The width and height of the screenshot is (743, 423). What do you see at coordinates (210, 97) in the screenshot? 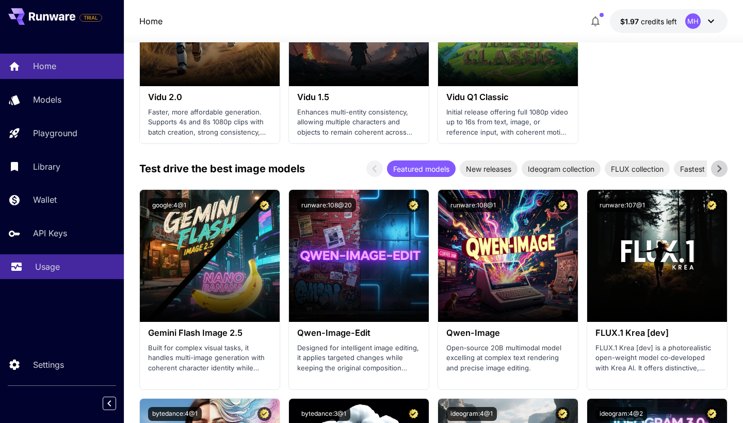
I see `h3: Vidu 2.0` at bounding box center [210, 97].